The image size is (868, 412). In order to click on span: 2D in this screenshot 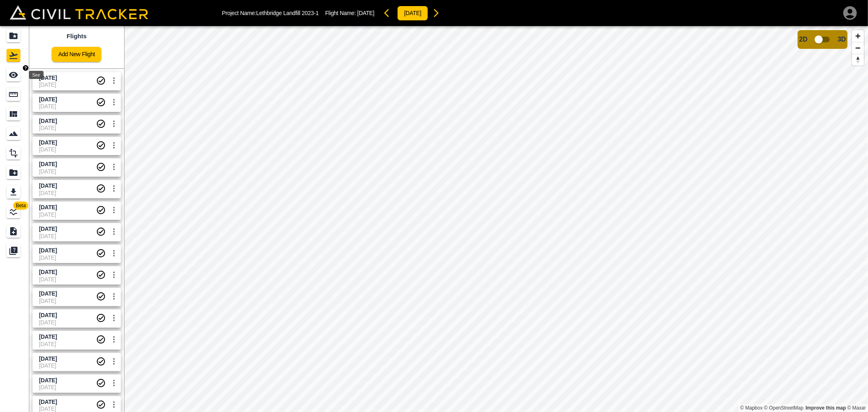, I will do `click(803, 39)`.